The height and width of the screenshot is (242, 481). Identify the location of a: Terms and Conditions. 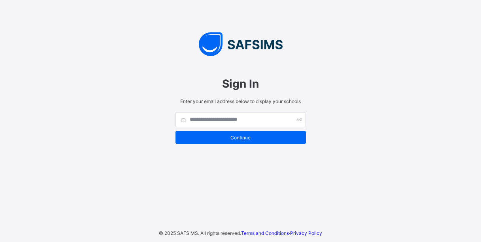
(265, 233).